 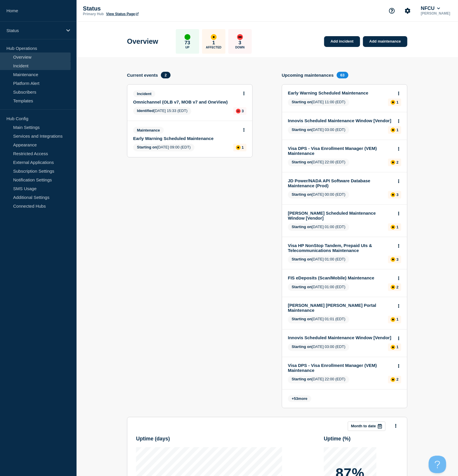 I want to click on a: Add maintenance, so click(x=385, y=41).